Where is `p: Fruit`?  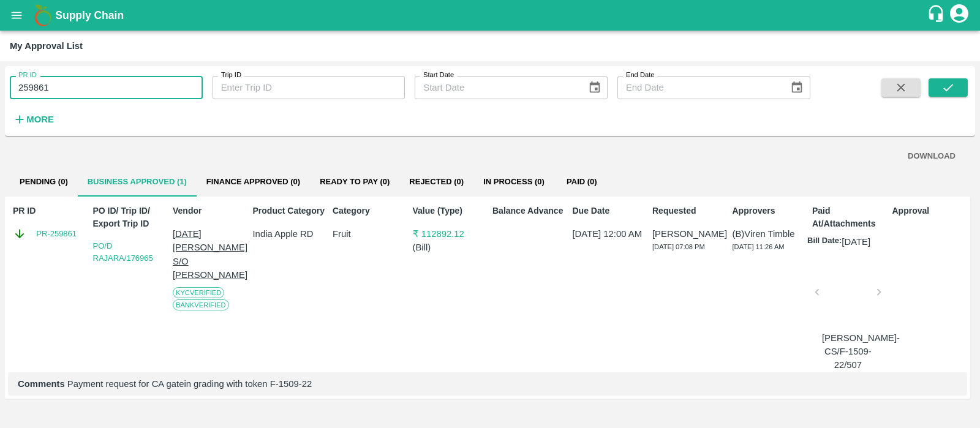
p: Fruit is located at coordinates (370, 234).